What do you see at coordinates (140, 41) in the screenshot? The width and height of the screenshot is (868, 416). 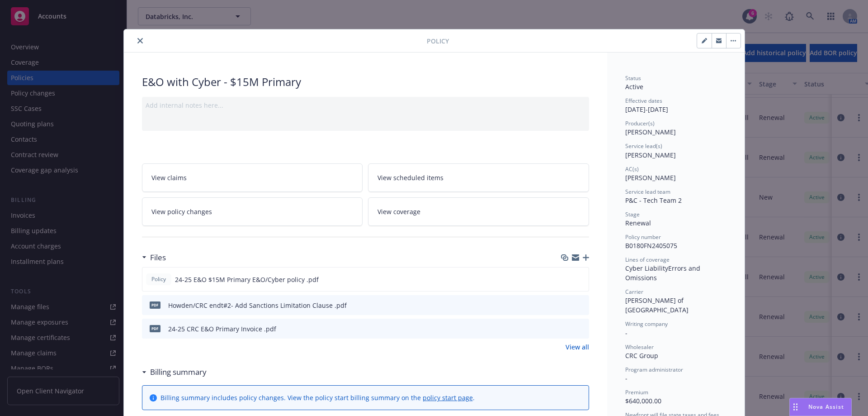 I see `button: close` at bounding box center [140, 41].